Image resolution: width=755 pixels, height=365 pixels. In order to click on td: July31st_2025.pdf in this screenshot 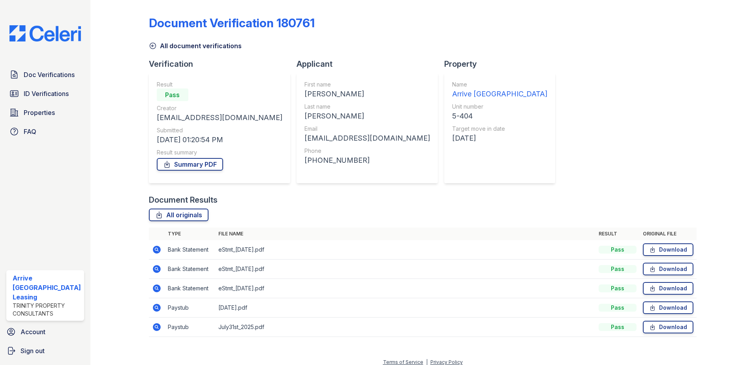, I will do `click(405, 327)`.